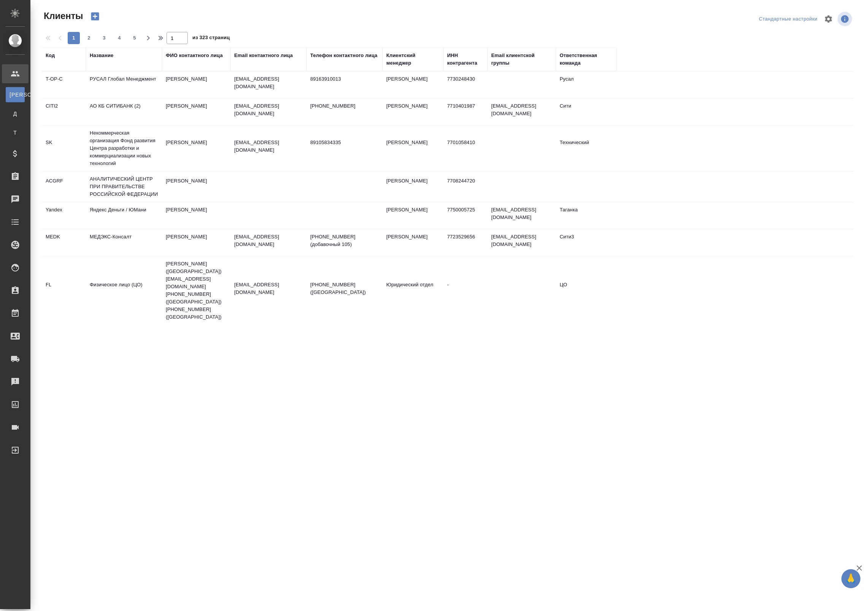 The image size is (868, 611). What do you see at coordinates (465, 112) in the screenshot?
I see `td: 7710401987` at bounding box center [465, 112].